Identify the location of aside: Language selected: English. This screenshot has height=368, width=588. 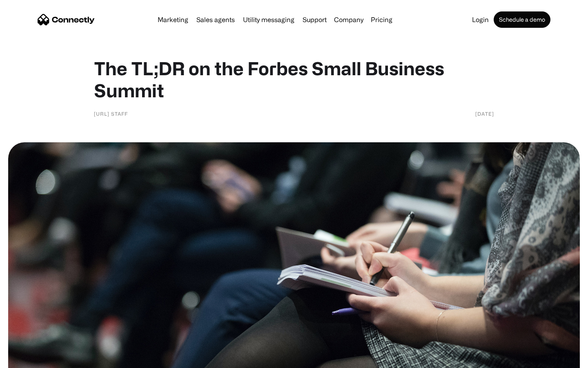
(28, 359).